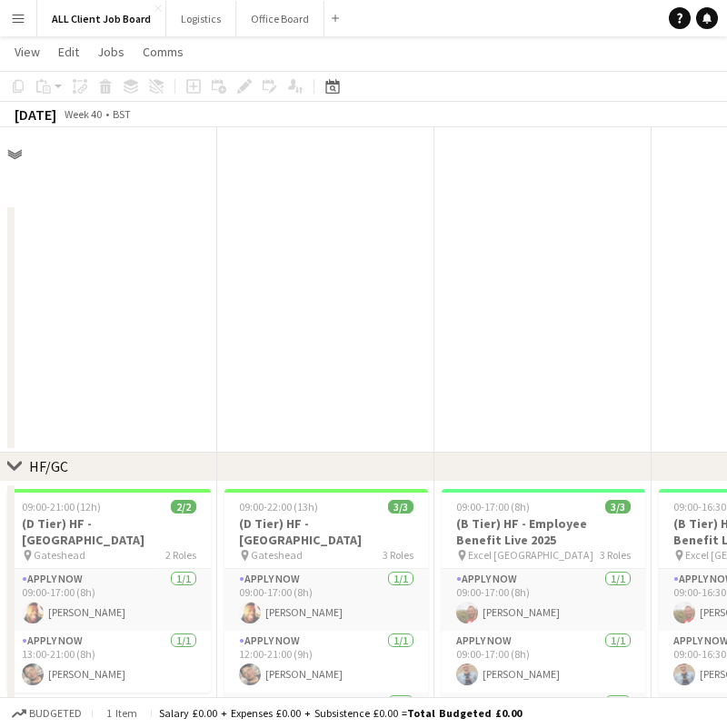 The image size is (727, 728). Describe the element at coordinates (101, 18) in the screenshot. I see `button: ALL Client Job Board` at that location.